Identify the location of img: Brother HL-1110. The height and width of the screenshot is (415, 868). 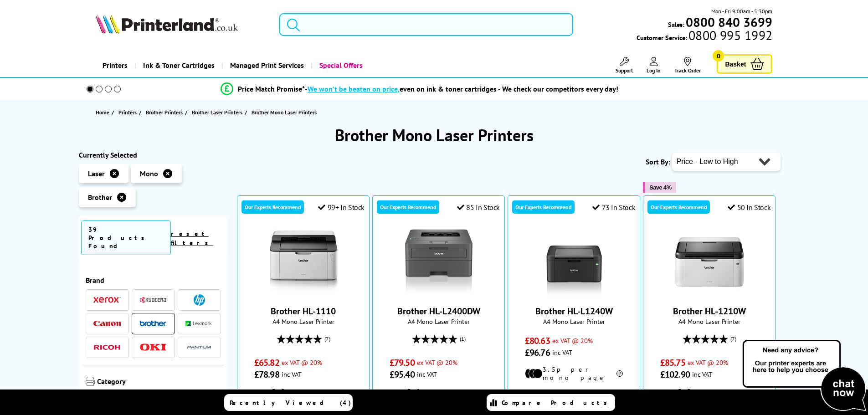
(304, 262).